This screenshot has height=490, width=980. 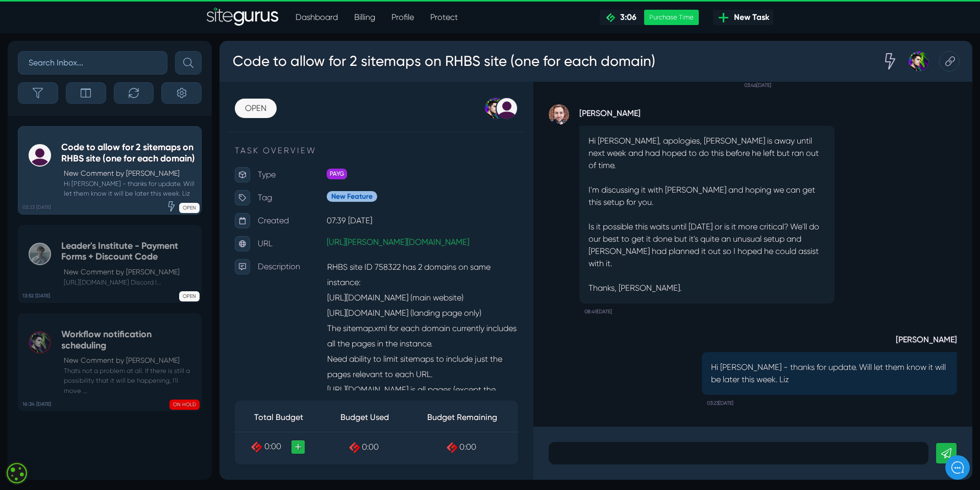 I want to click on img: Sitegurus Logo, so click(x=243, y=18).